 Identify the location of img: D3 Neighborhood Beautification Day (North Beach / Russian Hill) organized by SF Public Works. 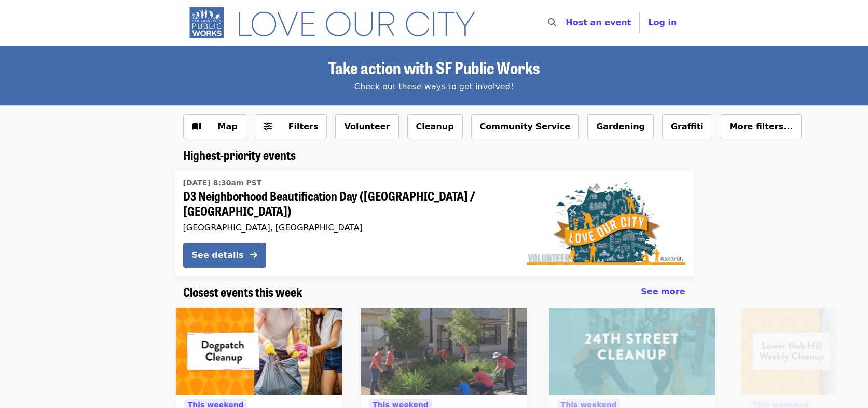
(606, 223).